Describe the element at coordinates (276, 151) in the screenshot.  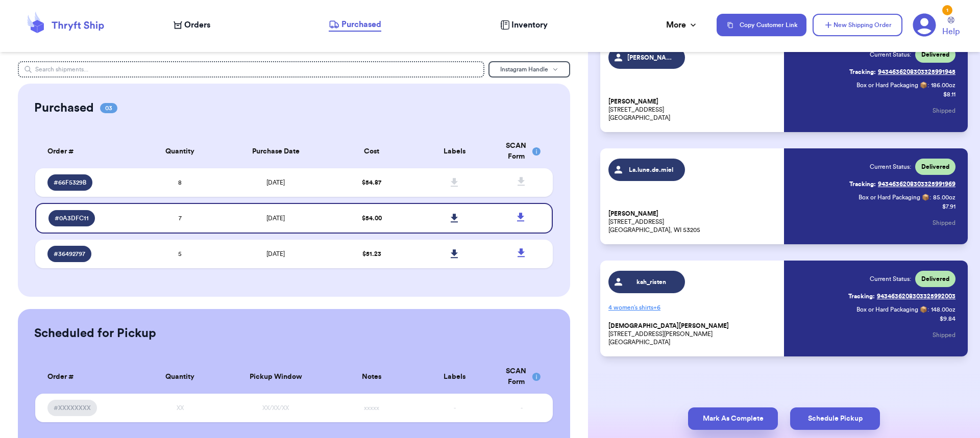
I see `th: Purchase Date` at that location.